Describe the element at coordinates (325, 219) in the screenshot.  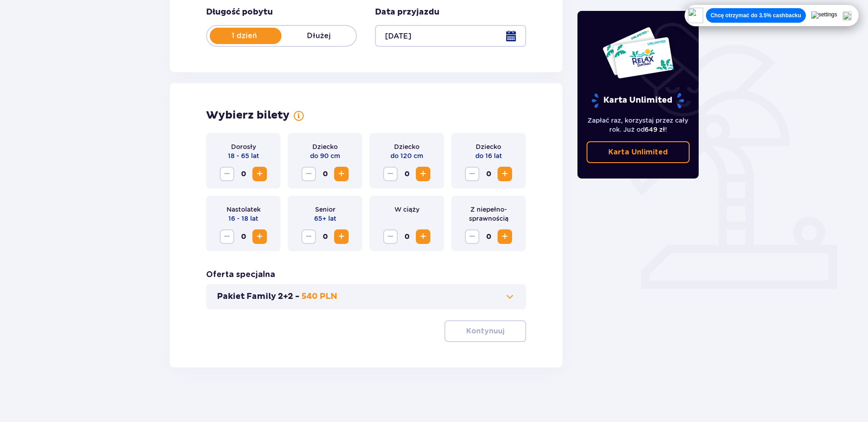
I see `p: 65+ lat` at that location.